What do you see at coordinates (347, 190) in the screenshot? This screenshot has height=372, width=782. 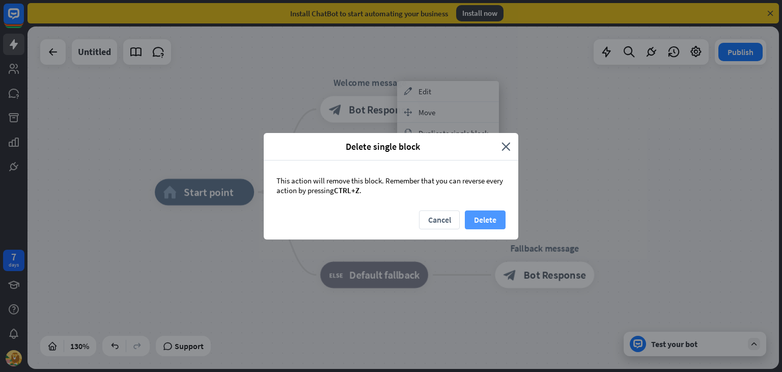 I see `span: CTRL+Z` at bounding box center [347, 190].